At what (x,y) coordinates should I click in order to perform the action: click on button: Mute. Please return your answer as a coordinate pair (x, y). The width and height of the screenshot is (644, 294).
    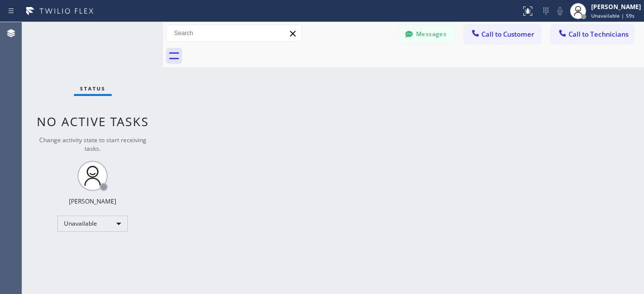
    Looking at the image, I should click on (560, 11).